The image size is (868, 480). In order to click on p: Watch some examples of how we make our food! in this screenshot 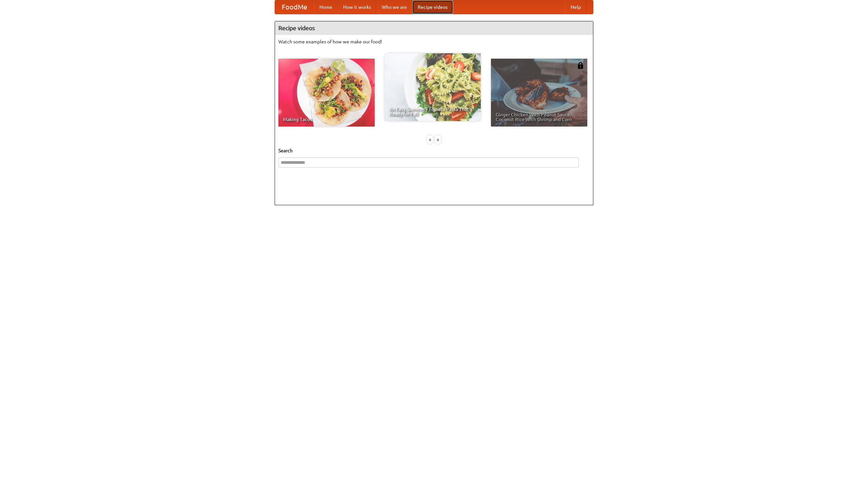, I will do `click(434, 41)`.